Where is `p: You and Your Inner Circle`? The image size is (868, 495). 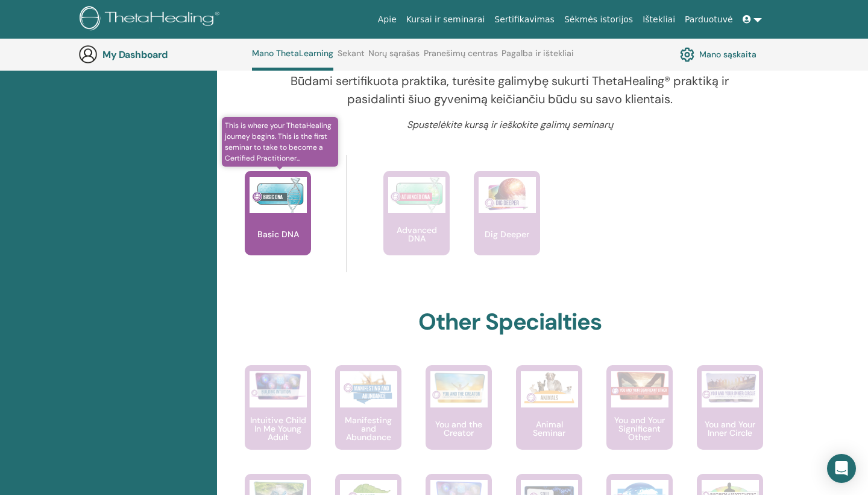 p: You and Your Inner Circle is located at coordinates (729, 428).